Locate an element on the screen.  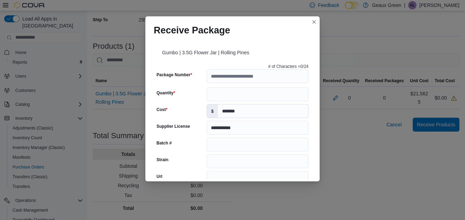
h1: Receive Package is located at coordinates (192, 30).